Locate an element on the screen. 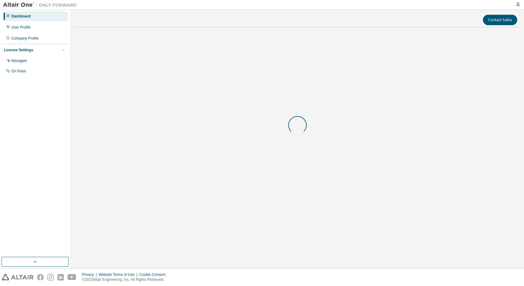 Image resolution: width=524 pixels, height=286 pixels. p: © 2025 Altair Engineering, Inc. All Rights Reserved. is located at coordinates (125, 279).